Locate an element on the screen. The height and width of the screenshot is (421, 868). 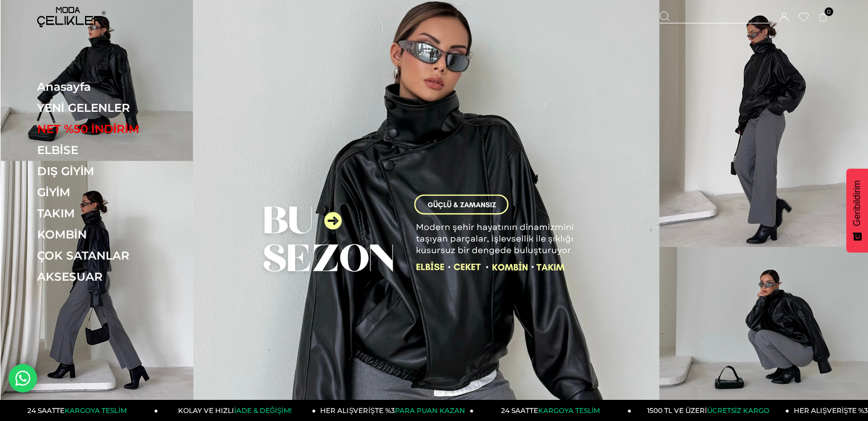
a: ÇOK SATANLAR is located at coordinates (115, 256).